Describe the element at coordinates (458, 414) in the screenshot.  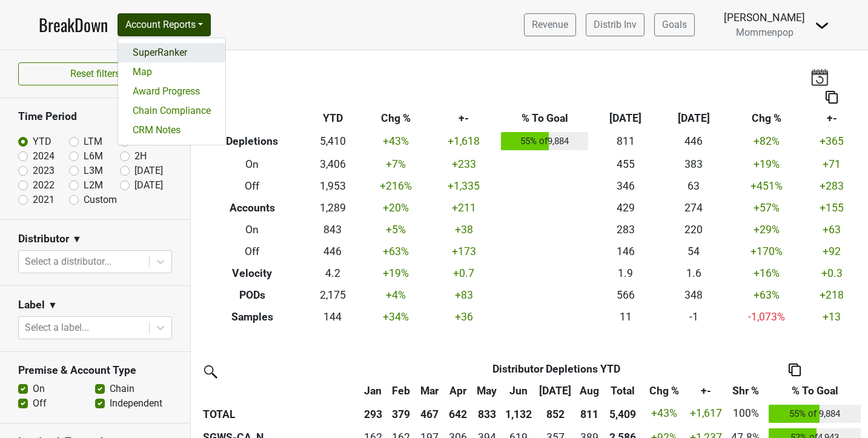
I see `th: 642` at that location.